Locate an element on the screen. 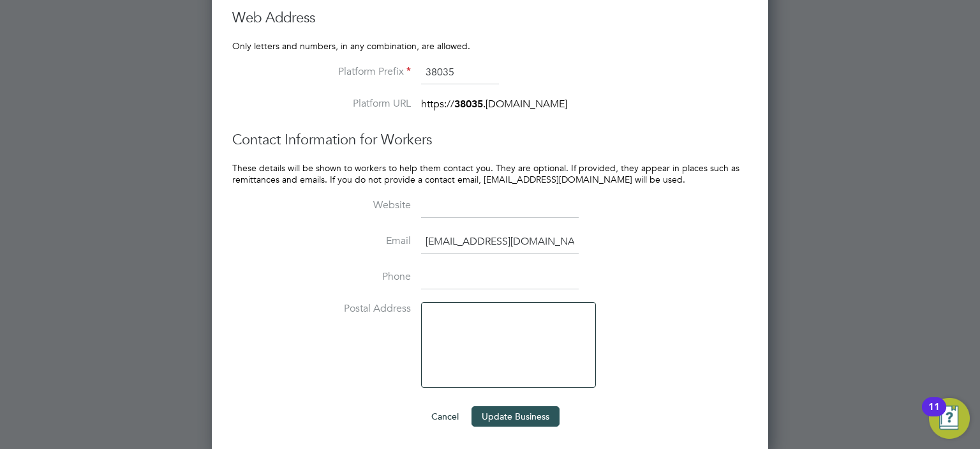 This screenshot has height=449, width=980. p: Only letters and numbers, in any combination, are allowed. is located at coordinates (490, 46).